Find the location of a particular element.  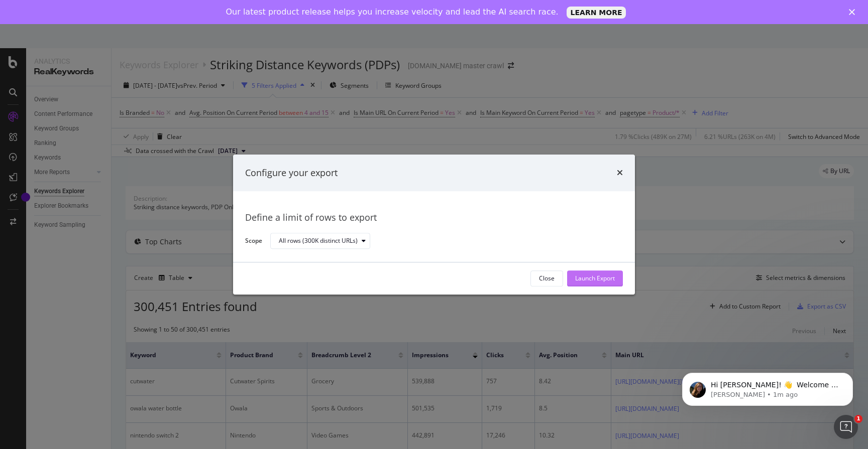

div: Define a limit of rows to export is located at coordinates (434, 218).